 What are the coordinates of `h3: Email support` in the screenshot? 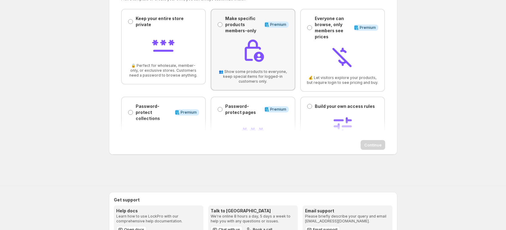 It's located at (348, 211).